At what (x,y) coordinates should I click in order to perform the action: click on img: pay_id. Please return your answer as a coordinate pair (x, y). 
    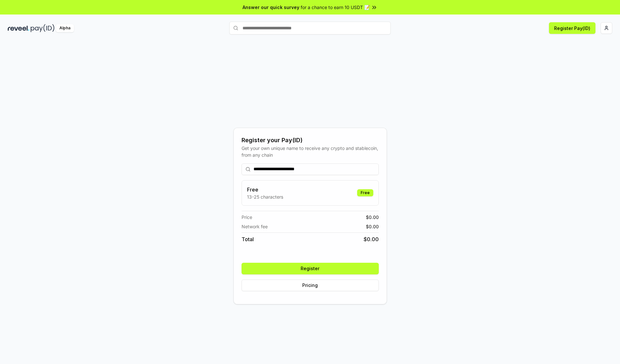
    Looking at the image, I should click on (43, 28).